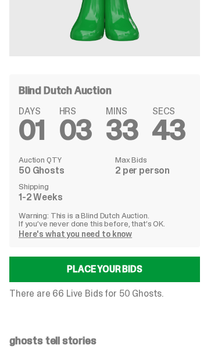 This screenshot has height=364, width=218. Describe the element at coordinates (65, 91) in the screenshot. I see `h4: Blind Dutch Auction` at that location.